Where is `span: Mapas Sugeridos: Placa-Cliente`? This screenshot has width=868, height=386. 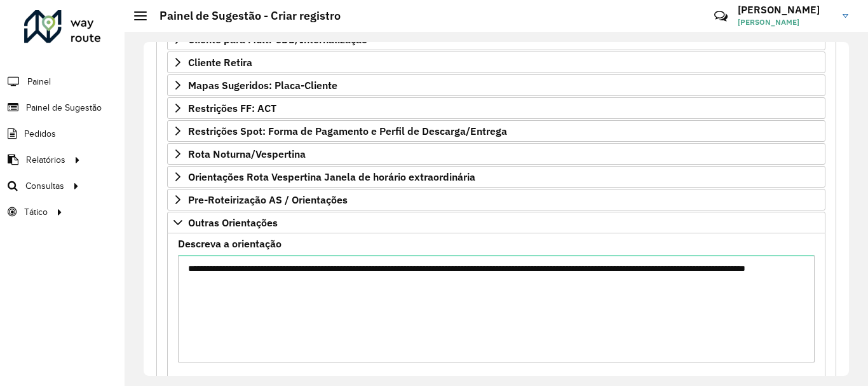 span: Mapas Sugeridos: Placa-Cliente is located at coordinates (262, 85).